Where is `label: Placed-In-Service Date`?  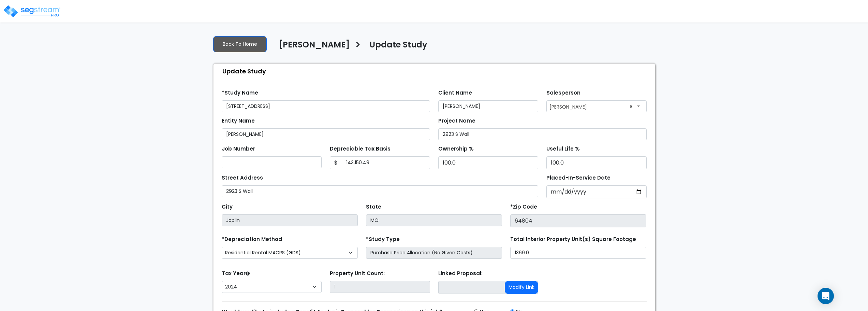 label: Placed-In-Service Date is located at coordinates (578, 178).